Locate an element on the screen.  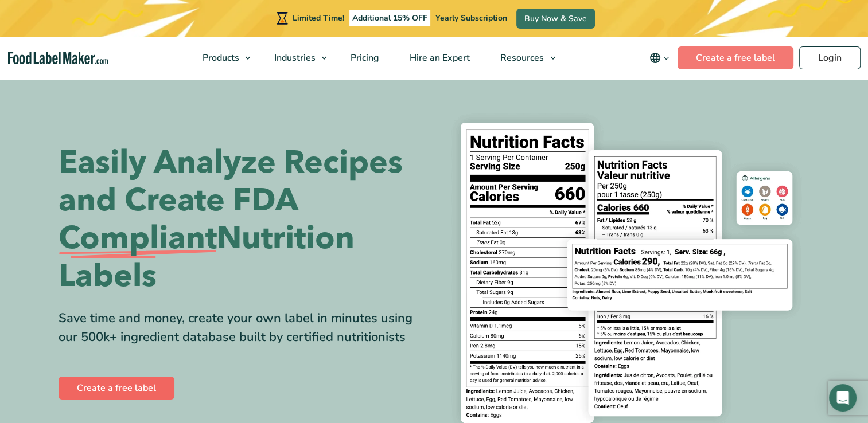
span: Compliant is located at coordinates (138, 239).